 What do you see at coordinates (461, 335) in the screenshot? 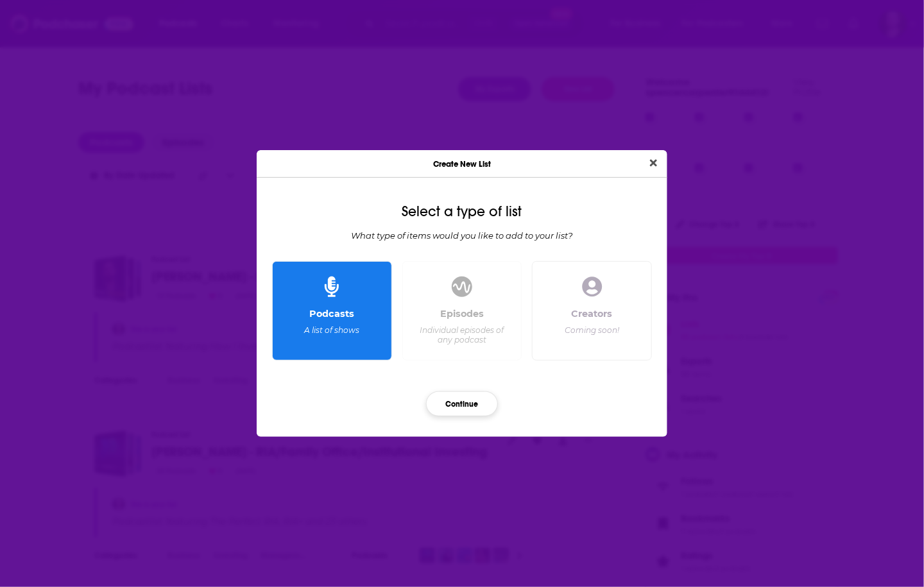
I see `div: Individual episodes of any podcast` at bounding box center [461, 335].